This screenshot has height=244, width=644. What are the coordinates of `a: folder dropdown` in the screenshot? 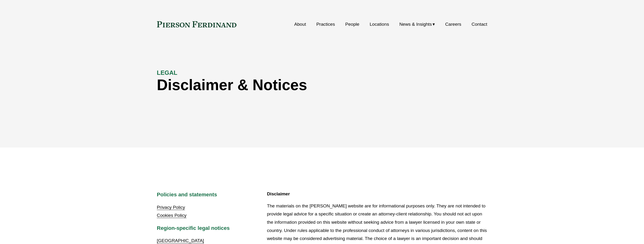 It's located at (417, 24).